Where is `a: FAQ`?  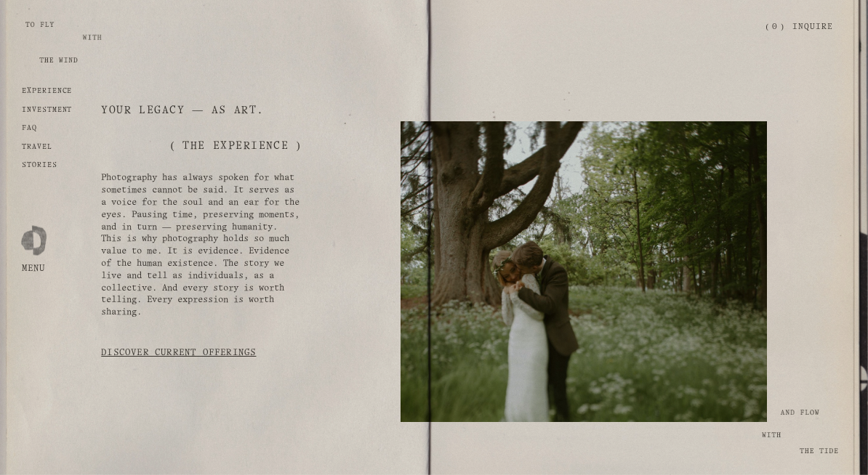
a: FAQ is located at coordinates (29, 128).